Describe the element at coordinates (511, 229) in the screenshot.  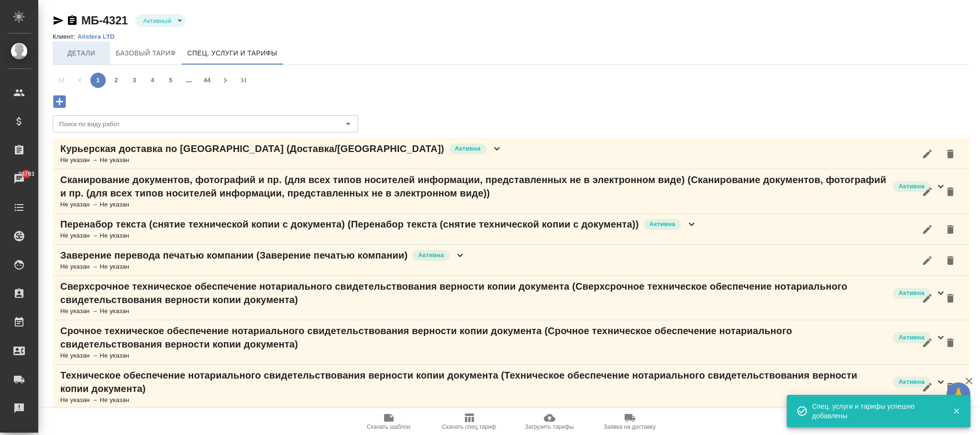
I see `div: Перенабор текста (снятие технической копии с документа) (Перенабор текста (снятие технической коп...` at that location.